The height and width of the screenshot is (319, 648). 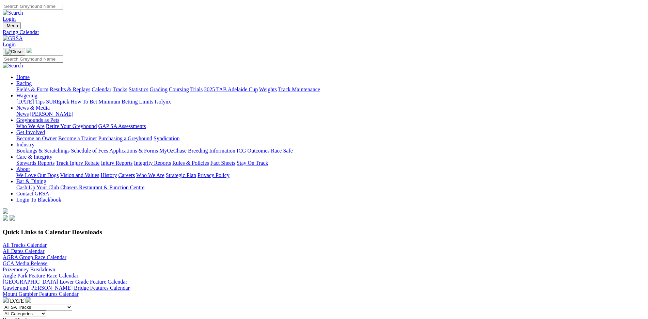 I want to click on a: Industry, so click(x=25, y=144).